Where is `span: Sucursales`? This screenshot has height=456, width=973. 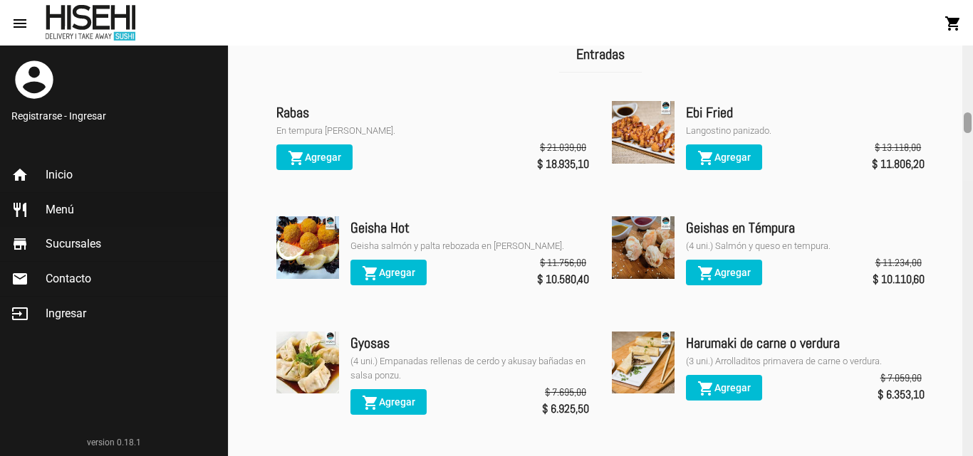 span: Sucursales is located at coordinates (73, 244).